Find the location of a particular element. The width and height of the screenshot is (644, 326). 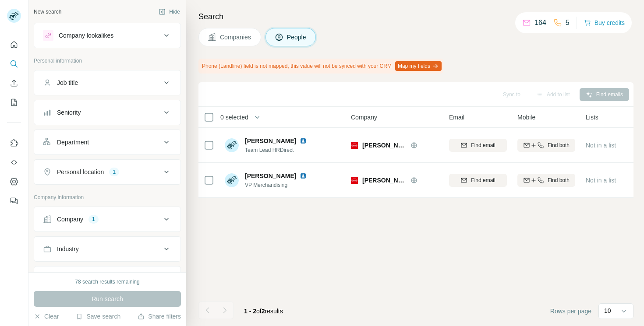

button: Use Surfe on LinkedIn is located at coordinates (14, 143).